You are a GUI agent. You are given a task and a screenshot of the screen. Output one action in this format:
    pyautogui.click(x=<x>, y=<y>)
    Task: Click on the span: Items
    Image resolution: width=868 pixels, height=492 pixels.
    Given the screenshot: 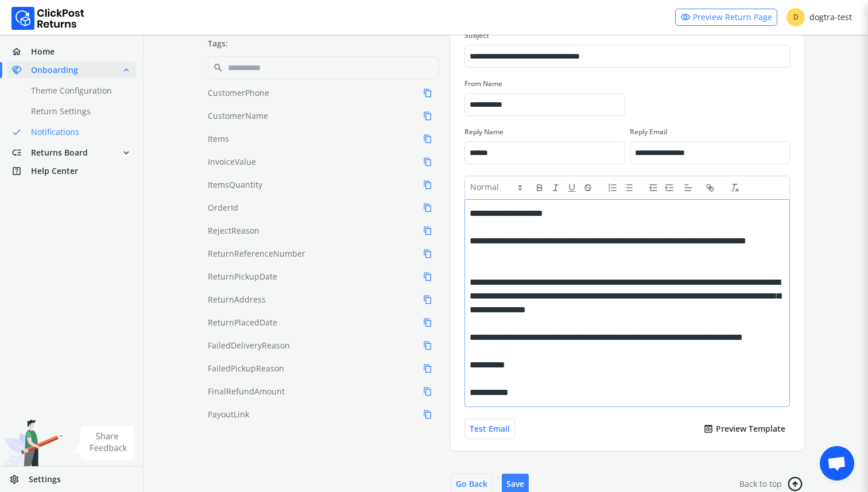 What is the action you would take?
    pyautogui.click(x=218, y=139)
    